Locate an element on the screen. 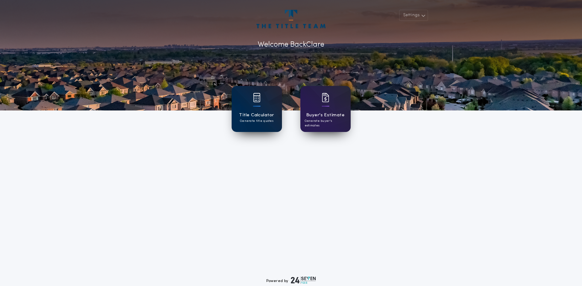  p: Generate buyer's estimates is located at coordinates (326, 123).